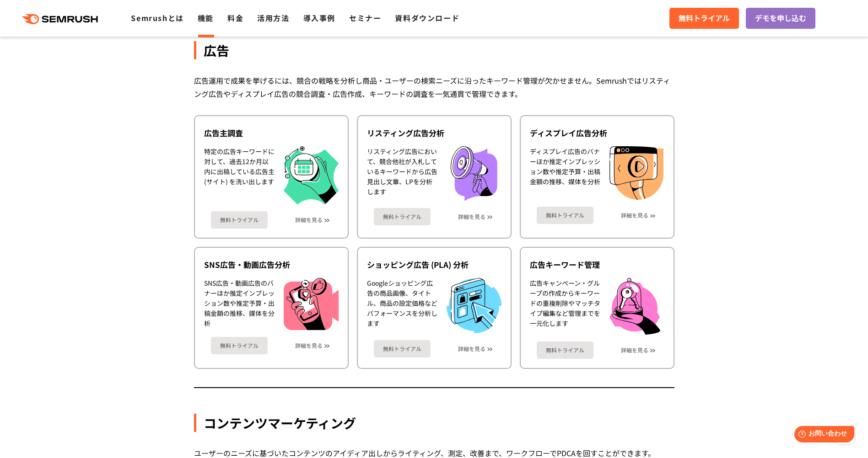 The width and height of the screenshot is (868, 458). What do you see at coordinates (781, 18) in the screenshot?
I see `span: デモを申し込む` at bounding box center [781, 18].